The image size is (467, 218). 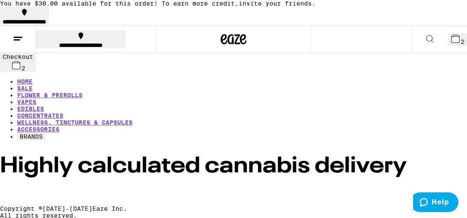 I want to click on div: Checkout, so click(x=18, y=57).